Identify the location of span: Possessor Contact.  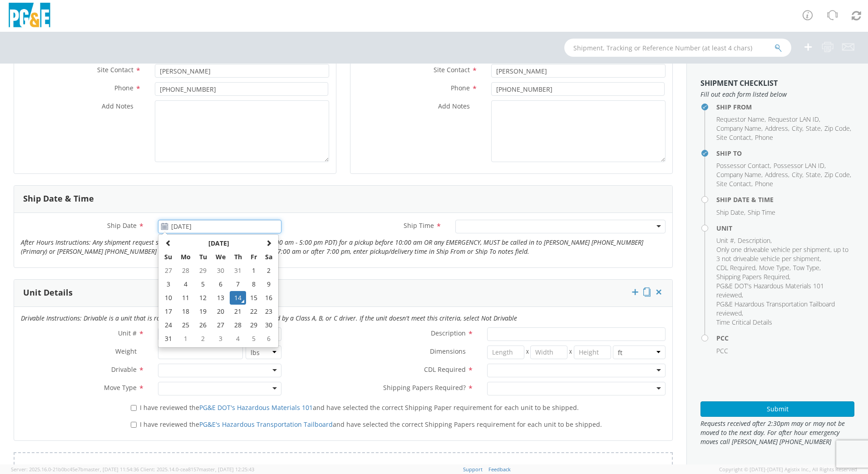
(743, 165).